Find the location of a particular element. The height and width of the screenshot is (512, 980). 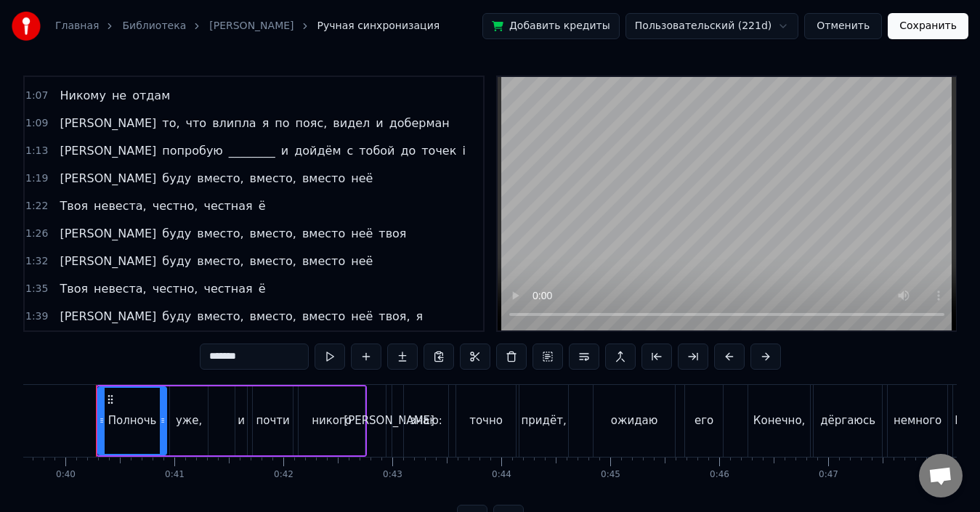

button: Сохранить is located at coordinates (927, 26).